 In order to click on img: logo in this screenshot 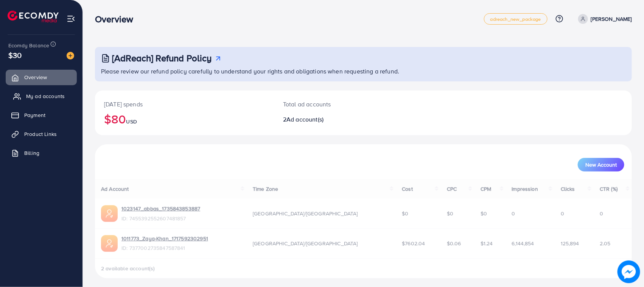, I will do `click(33, 16)`.